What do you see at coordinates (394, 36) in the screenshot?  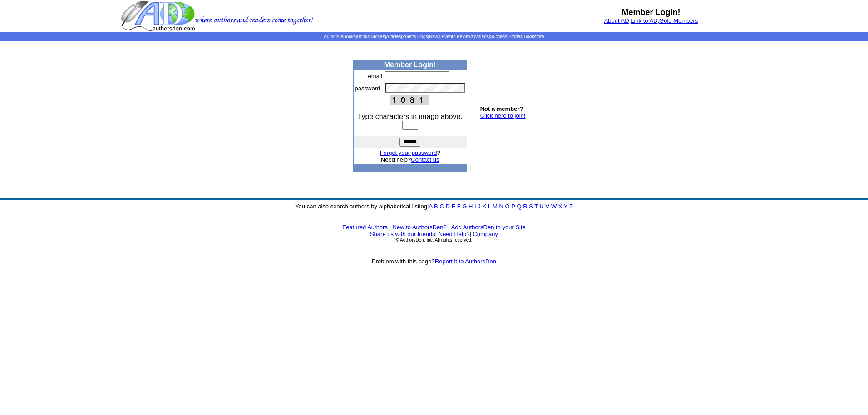 I see `a: Articles` at bounding box center [394, 36].